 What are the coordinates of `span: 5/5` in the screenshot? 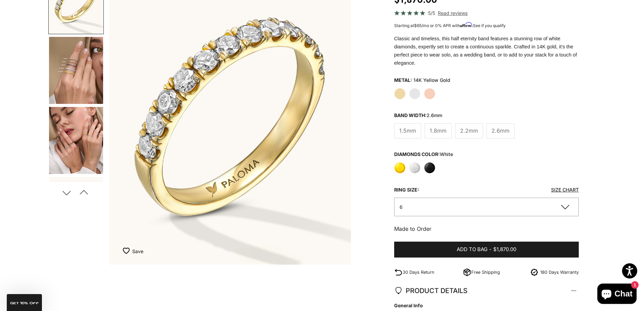 It's located at (431, 13).